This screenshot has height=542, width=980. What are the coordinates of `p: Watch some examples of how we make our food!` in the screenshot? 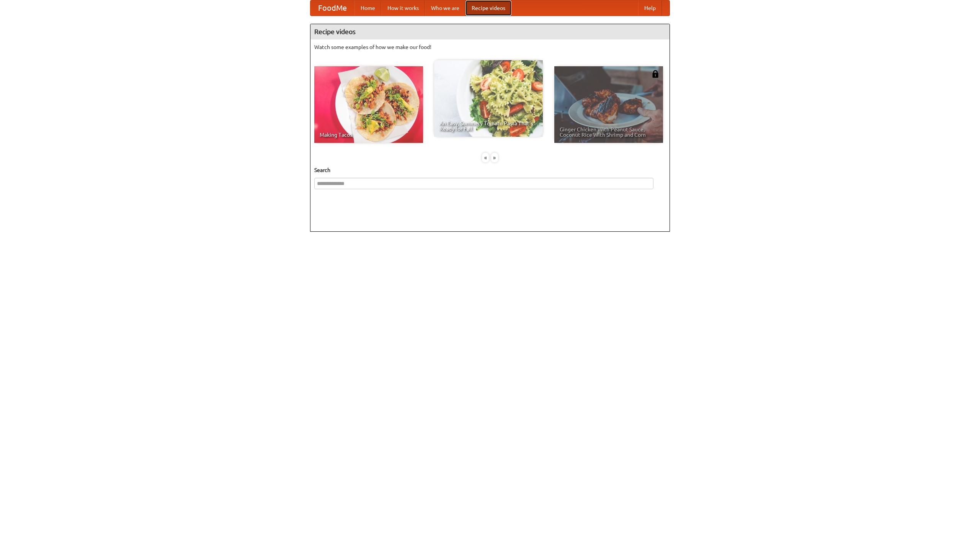 It's located at (490, 47).